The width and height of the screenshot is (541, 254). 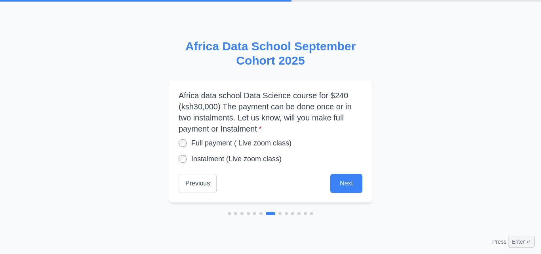 I want to click on button: Previous, so click(x=198, y=183).